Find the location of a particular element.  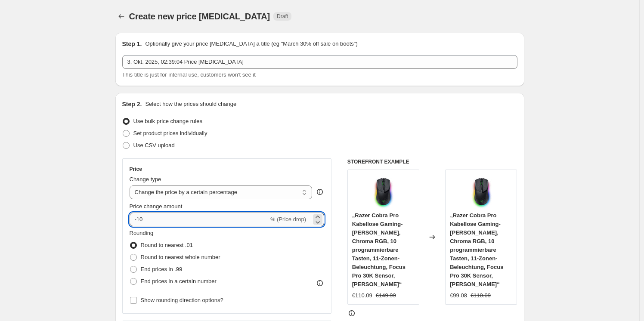

span: Price change amount is located at coordinates (156, 206).